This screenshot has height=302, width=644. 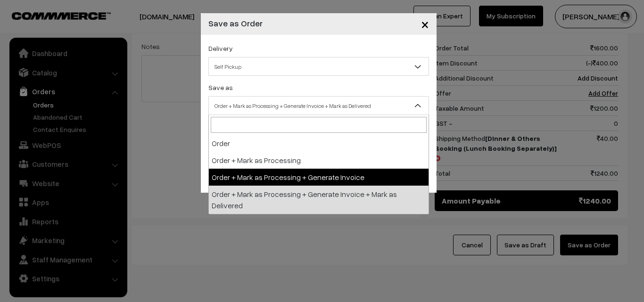 I want to click on label: Delivery, so click(x=220, y=48).